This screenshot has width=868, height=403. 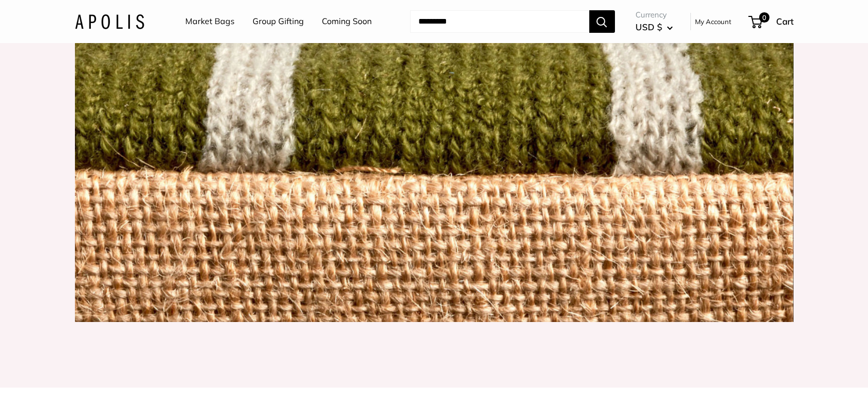 I want to click on a: My Account, so click(x=713, y=22).